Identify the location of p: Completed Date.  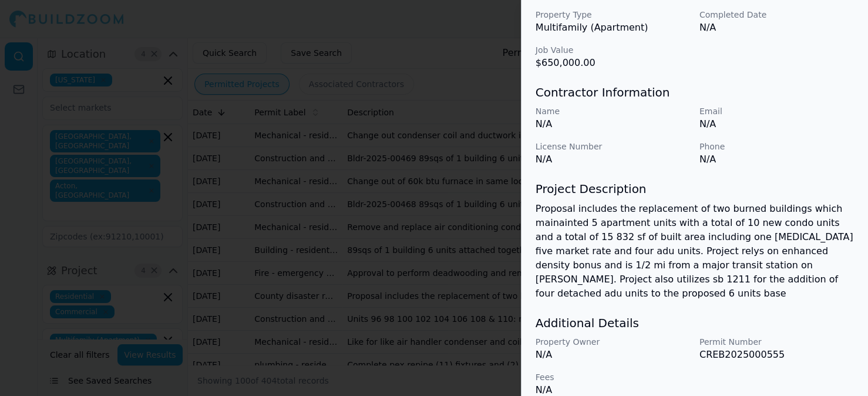
(776, 15).